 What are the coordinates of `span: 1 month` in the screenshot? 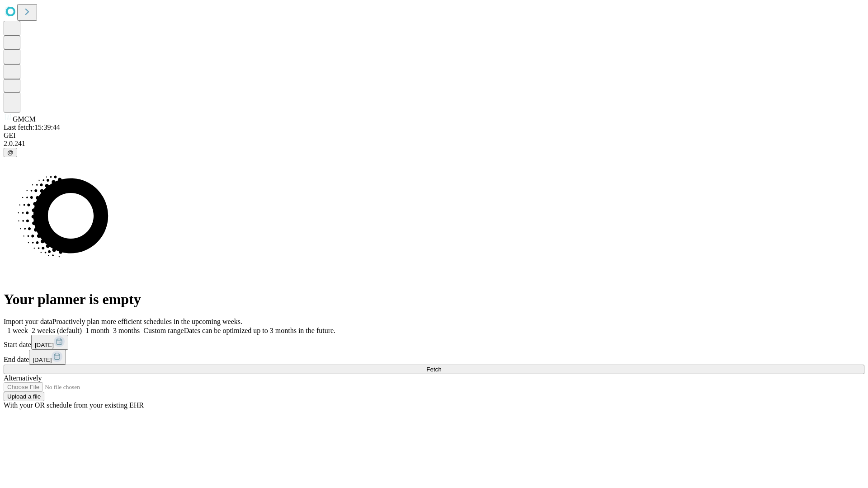 It's located at (97, 331).